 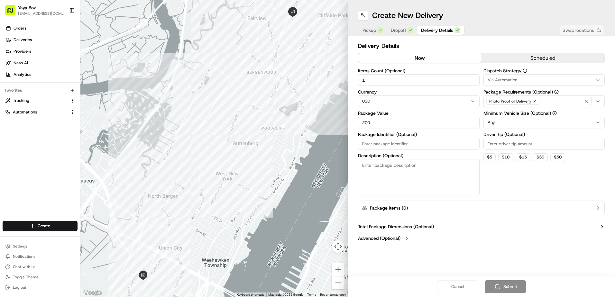 I want to click on span: Photo Proof of Delivery, so click(x=510, y=101).